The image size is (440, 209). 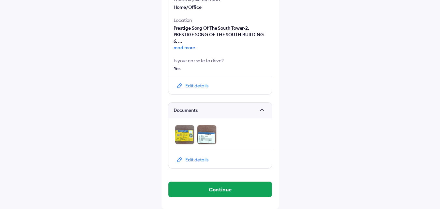 I want to click on div: Home/Office, so click(x=220, y=7).